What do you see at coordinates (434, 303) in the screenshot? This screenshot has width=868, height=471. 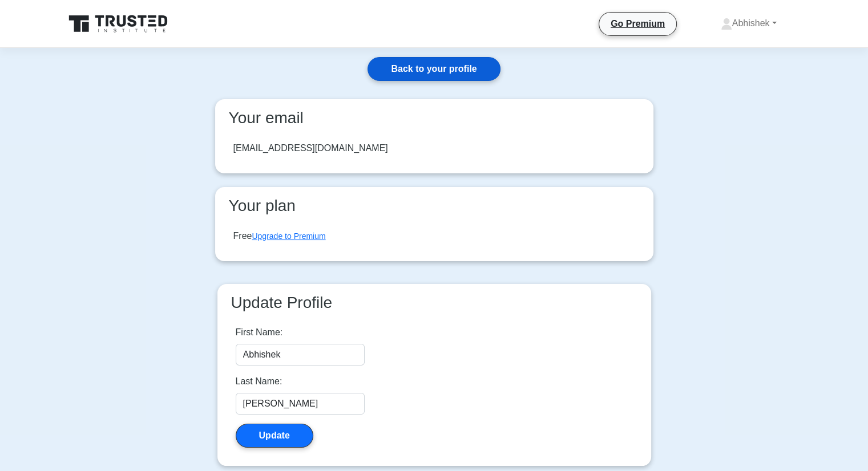 I see `h3: Update Profile` at bounding box center [434, 303].